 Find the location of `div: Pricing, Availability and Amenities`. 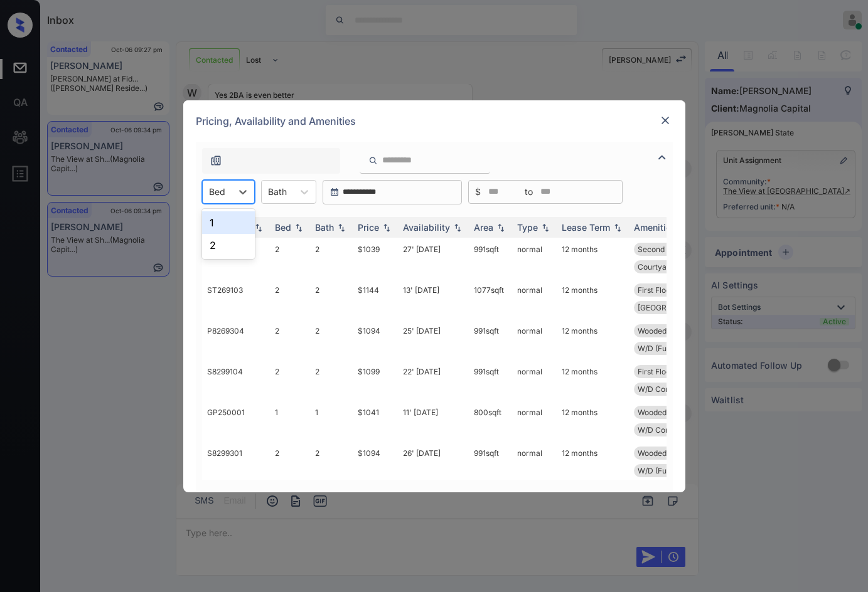

div: Pricing, Availability and Amenities is located at coordinates (434, 121).